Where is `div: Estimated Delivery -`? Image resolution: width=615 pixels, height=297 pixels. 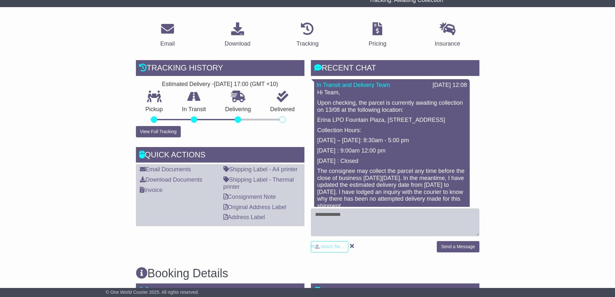 div: Estimated Delivery - is located at coordinates (220, 84).